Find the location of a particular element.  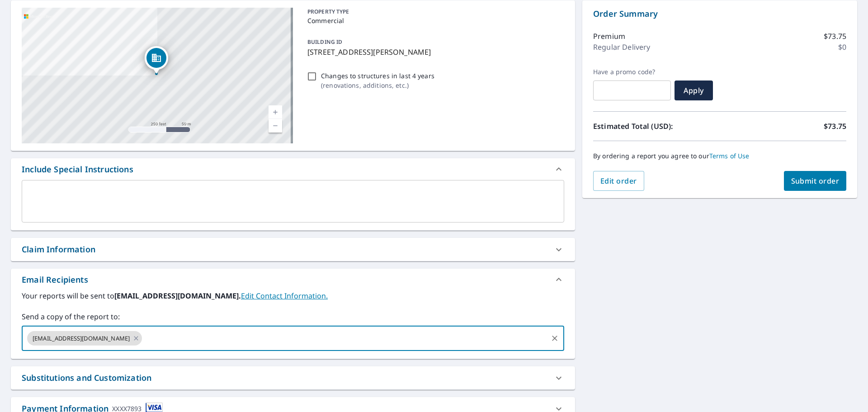

p: ( renovations, additions, etc. ) is located at coordinates (377, 85).